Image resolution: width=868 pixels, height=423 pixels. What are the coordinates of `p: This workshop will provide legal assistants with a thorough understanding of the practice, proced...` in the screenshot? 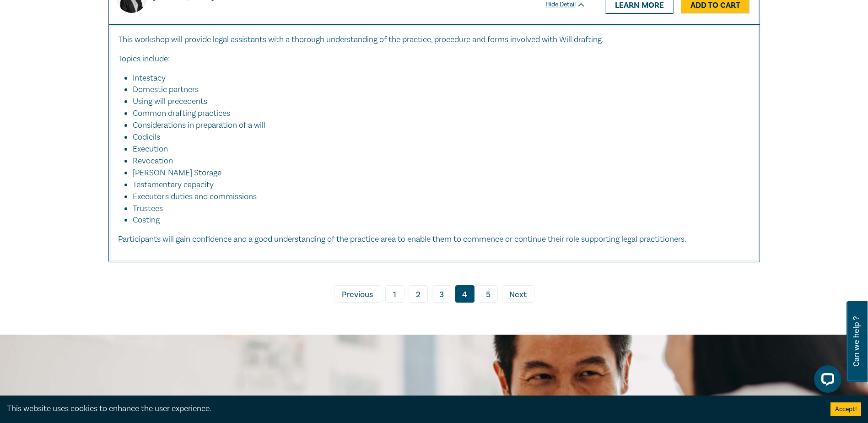 It's located at (434, 39).